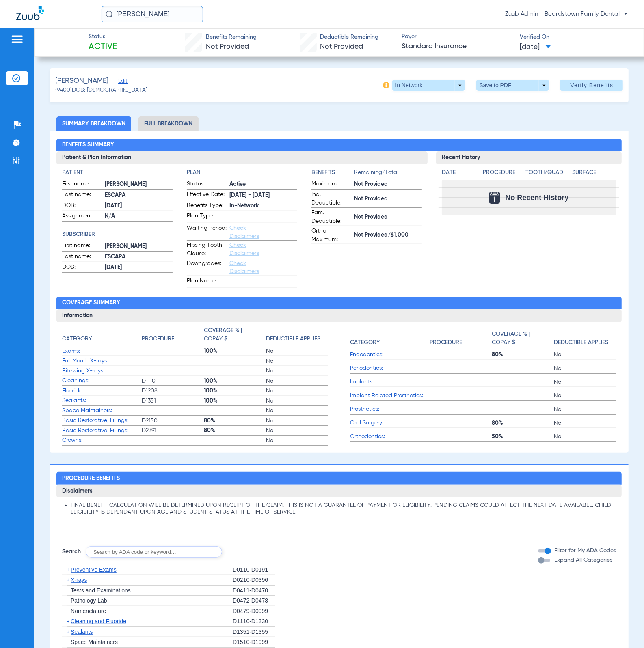 The image size is (644, 648). What do you see at coordinates (88, 611) in the screenshot?
I see `span: Nomenclature` at bounding box center [88, 611].